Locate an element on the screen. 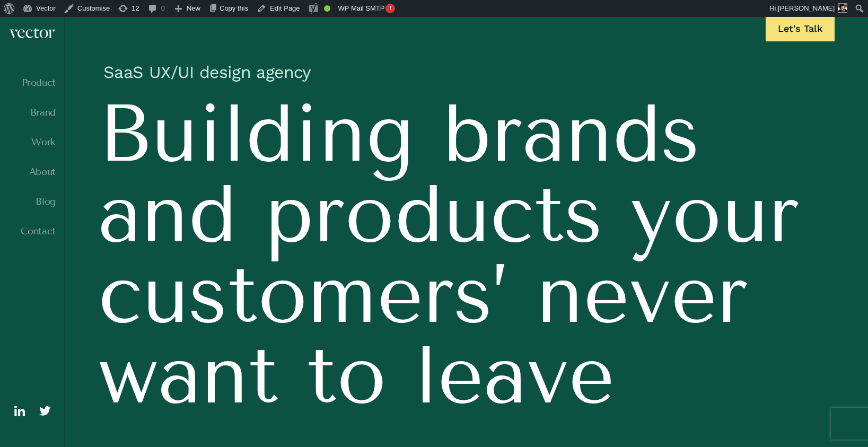  h1: SaaS UX/UI design agency is located at coordinates (466, 75).